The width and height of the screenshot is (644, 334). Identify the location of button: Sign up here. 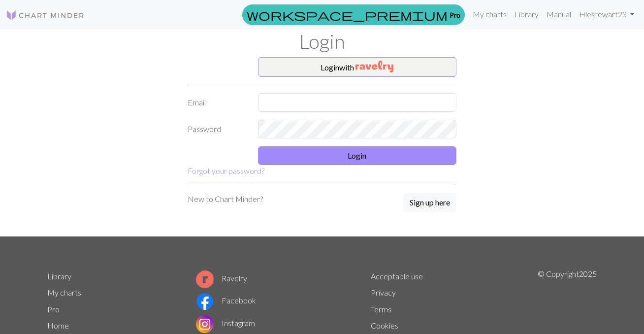
(430, 203).